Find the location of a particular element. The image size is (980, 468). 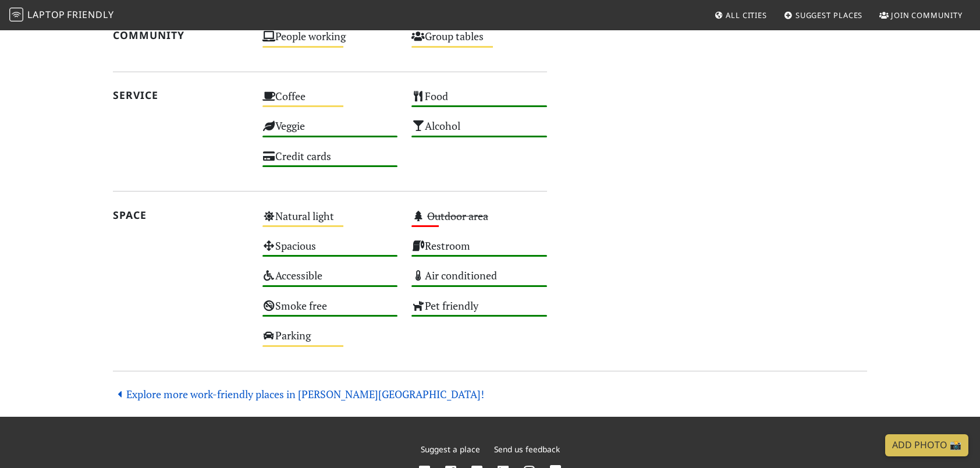

a: Send us feedback is located at coordinates (527, 449).